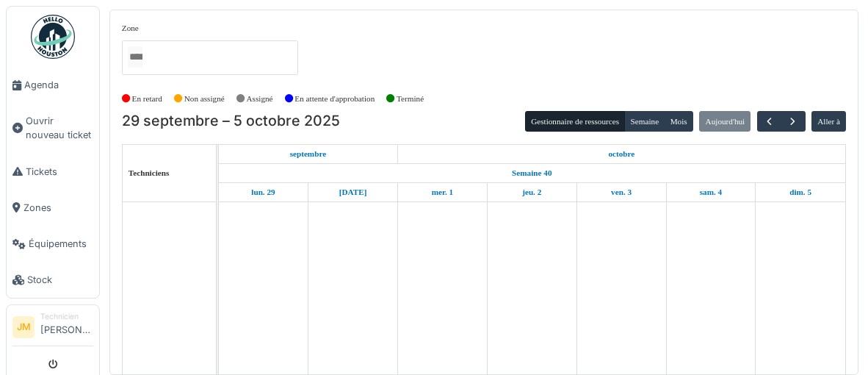 This screenshot has width=868, height=375. I want to click on label: Zone, so click(130, 28).